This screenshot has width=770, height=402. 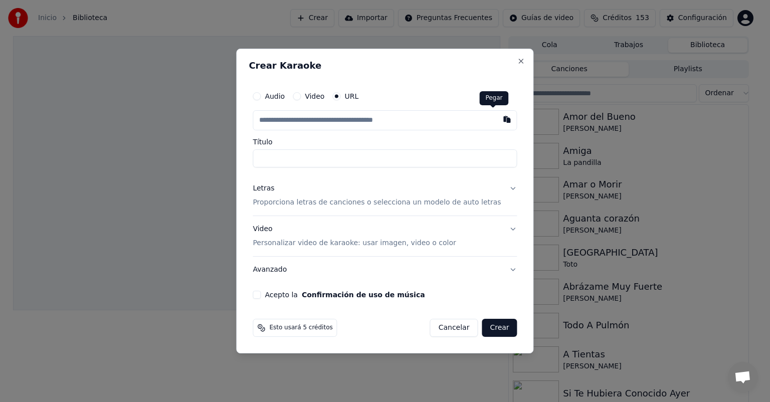 I want to click on p: Proporciona letras de canciones o selecciona un modelo de auto letras, so click(x=377, y=203).